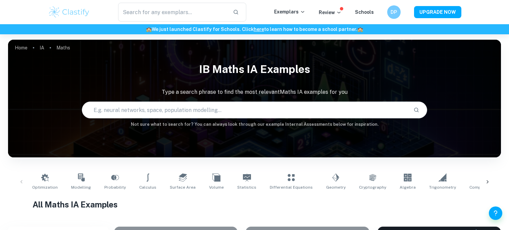  I want to click on a: Schools, so click(364, 12).